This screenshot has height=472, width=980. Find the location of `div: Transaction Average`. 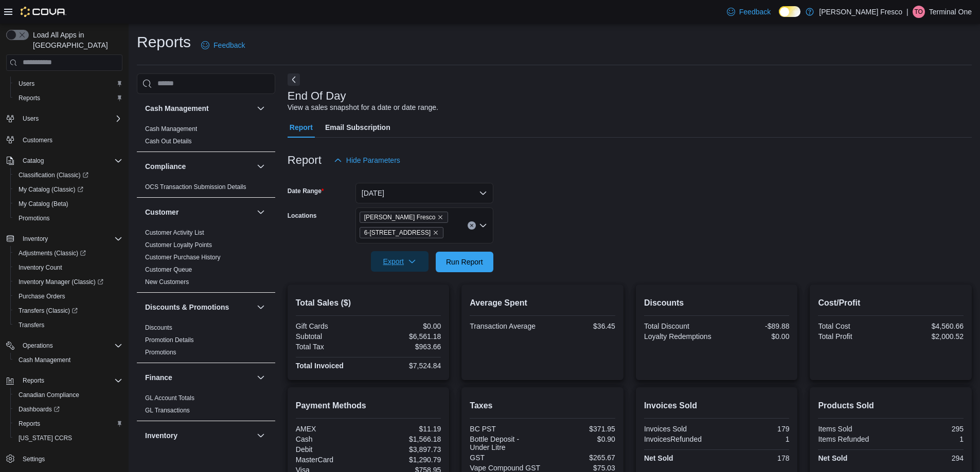

div: Transaction Average is located at coordinates (505, 326).